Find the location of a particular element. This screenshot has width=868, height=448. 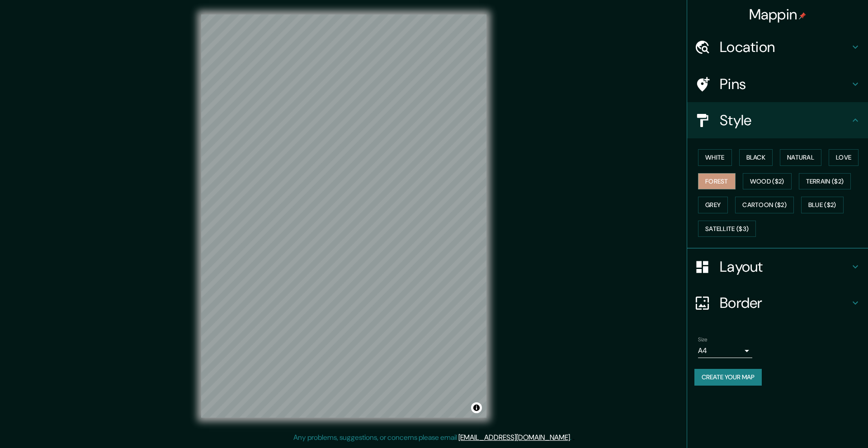

button: Black is located at coordinates (756, 157).